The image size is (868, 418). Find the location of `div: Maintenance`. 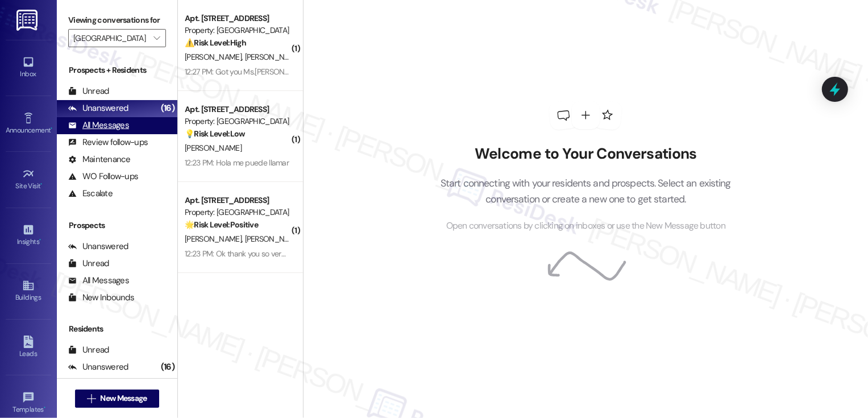

div: Maintenance is located at coordinates (99, 159).